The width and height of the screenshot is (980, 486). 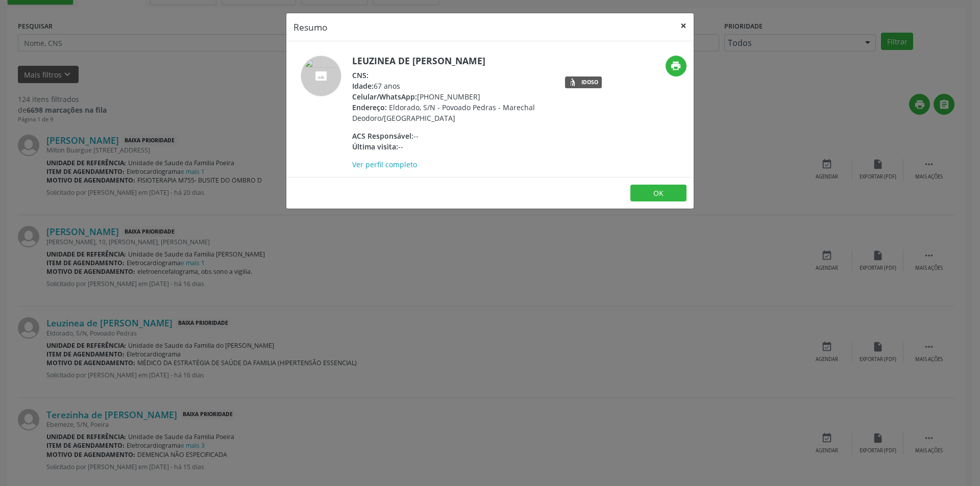 What do you see at coordinates (321, 76) in the screenshot?
I see `img: accompaniment` at bounding box center [321, 76].